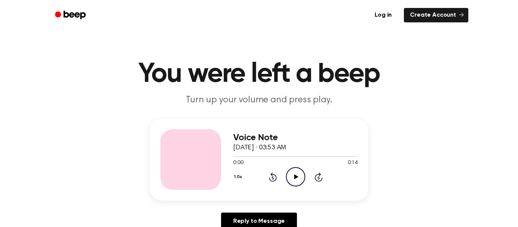 The height and width of the screenshot is (227, 518). What do you see at coordinates (239, 177) in the screenshot?
I see `button: 1.0x` at bounding box center [239, 177].